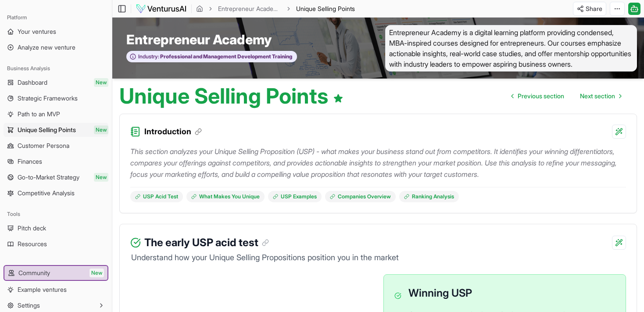 Image resolution: width=644 pixels, height=312 pixels. I want to click on span: Professional and Management Development Training, so click(225, 57).